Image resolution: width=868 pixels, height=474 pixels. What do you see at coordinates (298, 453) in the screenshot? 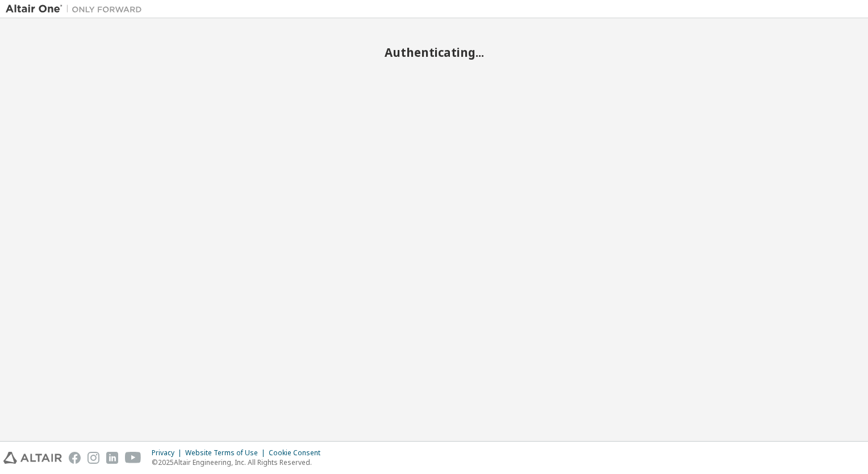
I see `div: Cookie Consent` at bounding box center [298, 453].